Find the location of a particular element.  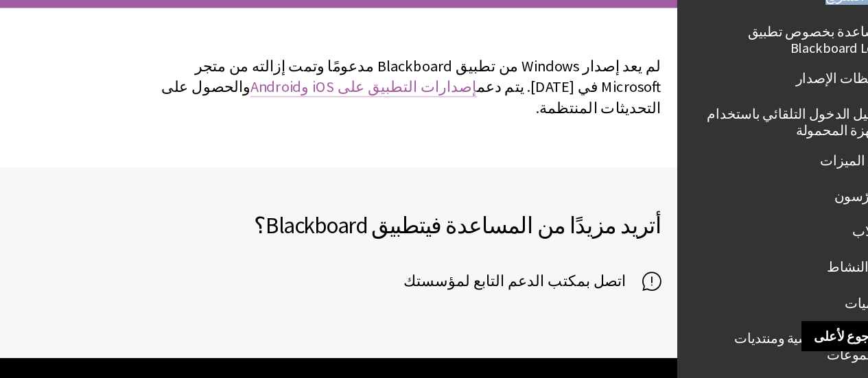

button: فتح التفضيلات is located at coordinates (842, 354).